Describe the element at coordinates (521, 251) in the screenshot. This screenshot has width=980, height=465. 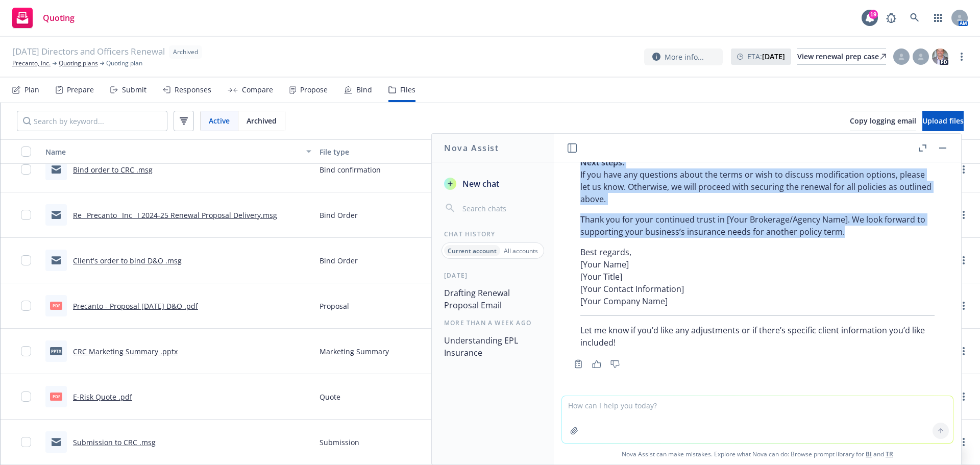
I see `p: All accounts` at that location.